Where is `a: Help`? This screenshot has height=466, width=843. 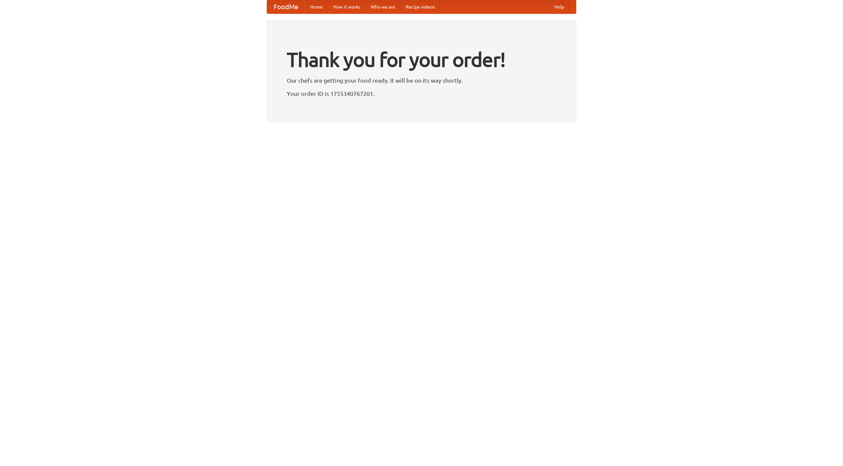
a: Help is located at coordinates (559, 7).